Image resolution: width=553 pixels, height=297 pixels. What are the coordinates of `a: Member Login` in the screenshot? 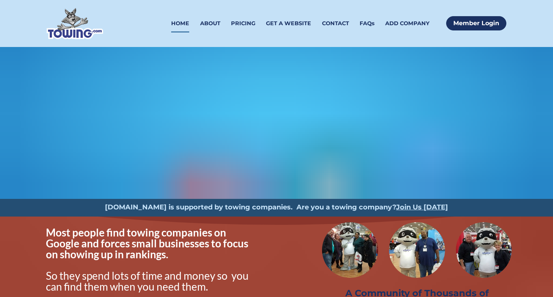 It's located at (476, 23).